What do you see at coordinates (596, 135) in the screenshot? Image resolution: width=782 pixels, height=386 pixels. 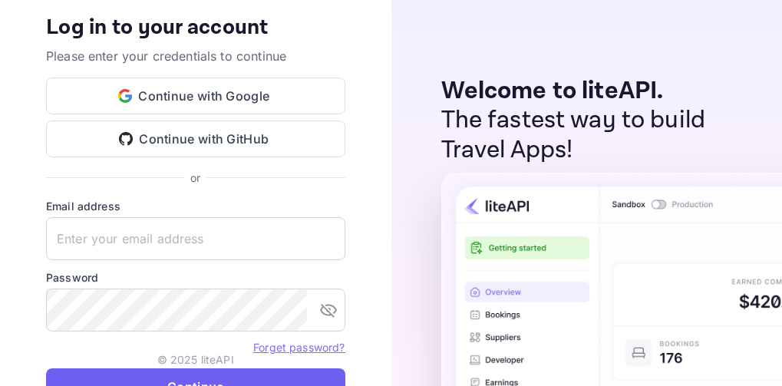 I see `p: The fastest way to build Travel Apps!` at bounding box center [596, 135].